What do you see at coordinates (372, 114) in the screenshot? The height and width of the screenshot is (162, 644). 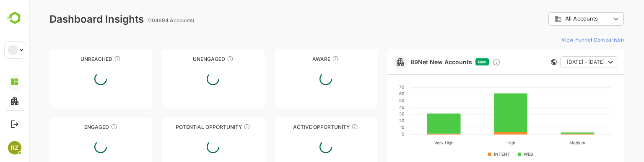 I see `text: 30` at bounding box center [372, 114].